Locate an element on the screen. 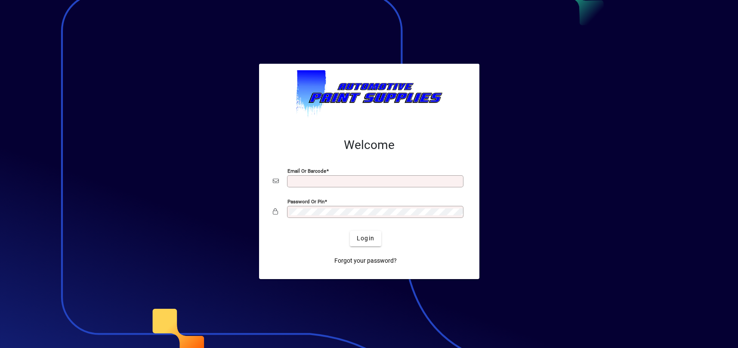 The image size is (738, 348). button: Login is located at coordinates (365, 238).